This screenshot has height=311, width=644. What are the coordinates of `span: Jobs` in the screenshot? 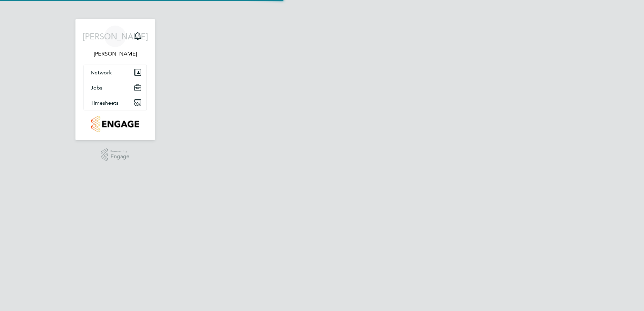 It's located at (96, 87).